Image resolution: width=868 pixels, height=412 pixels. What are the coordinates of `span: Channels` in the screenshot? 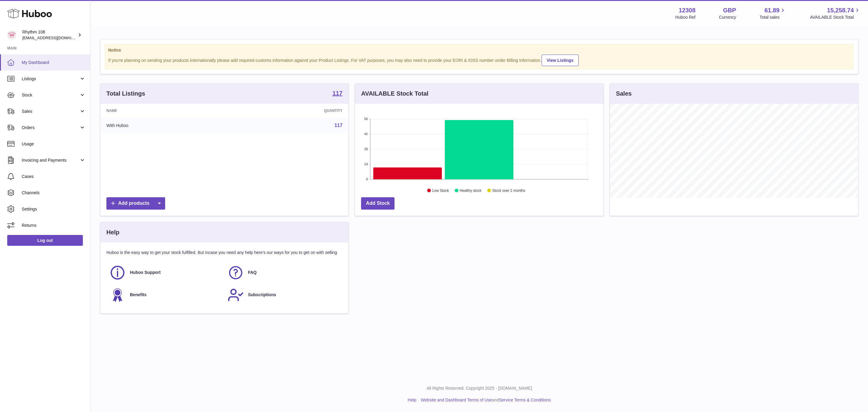 It's located at (54, 193).